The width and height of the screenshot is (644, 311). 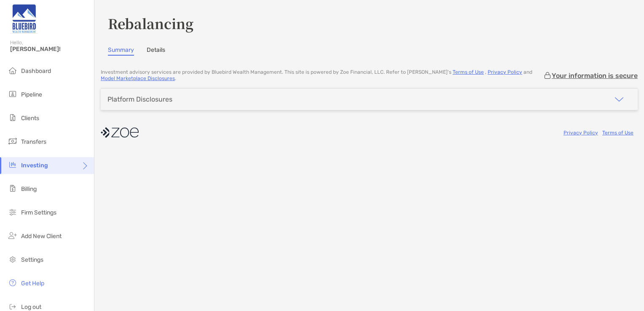 What do you see at coordinates (12, 70) in the screenshot?
I see `img: dashboard icon` at bounding box center [12, 70].